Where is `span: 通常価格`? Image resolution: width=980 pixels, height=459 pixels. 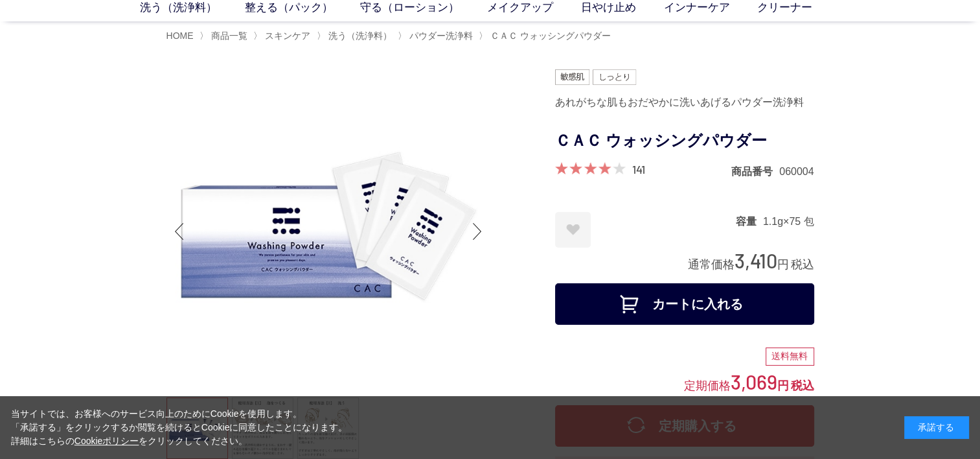 span: 通常価格 is located at coordinates (712, 265).